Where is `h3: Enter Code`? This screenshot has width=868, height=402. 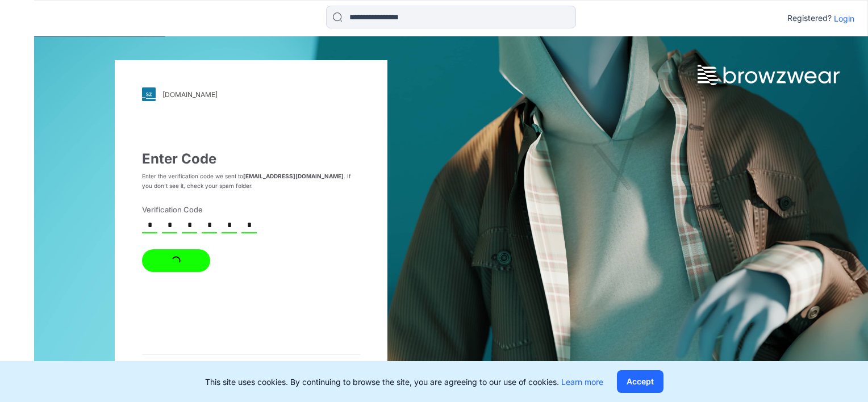
h3: Enter Code is located at coordinates (251, 159).